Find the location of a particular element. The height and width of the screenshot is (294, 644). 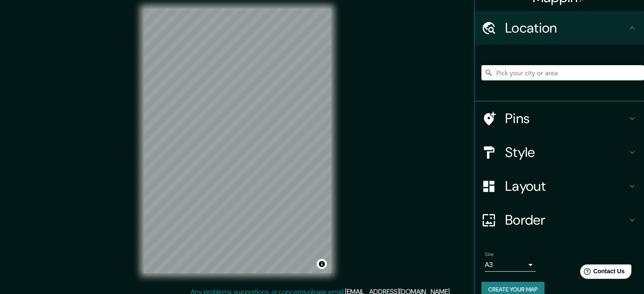

div: Location is located at coordinates (559, 28).